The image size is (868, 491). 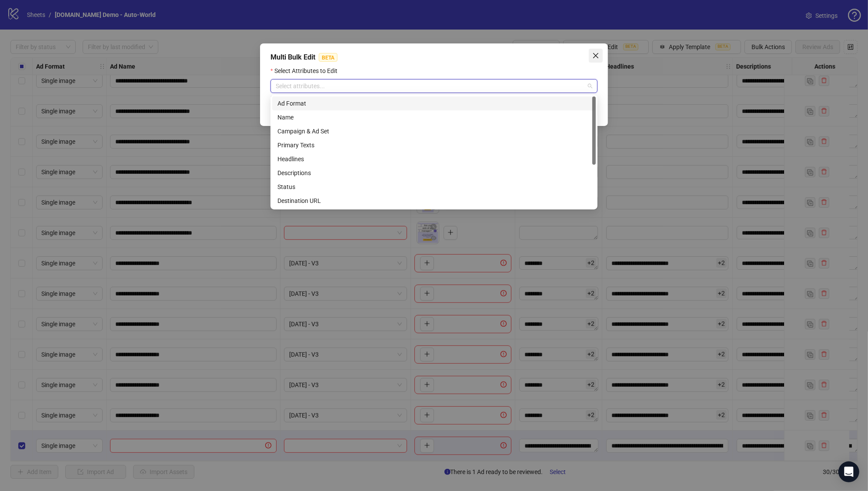 What do you see at coordinates (596, 56) in the screenshot?
I see `span: close` at bounding box center [596, 56].